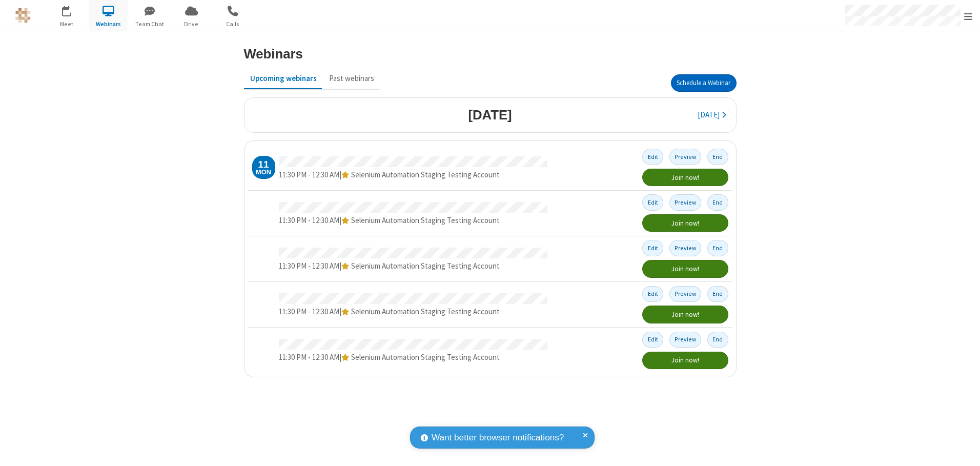 Image resolution: width=980 pixels, height=466 pixels. What do you see at coordinates (23, 16) in the screenshot?
I see `img: QA Selenium DO NOT DELETE OR CHANGE` at bounding box center [23, 16].